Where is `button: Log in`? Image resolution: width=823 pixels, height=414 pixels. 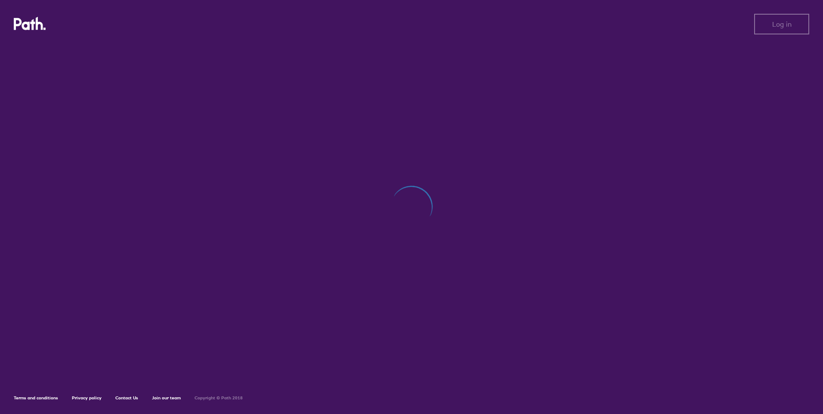
button: Log in is located at coordinates (782, 24).